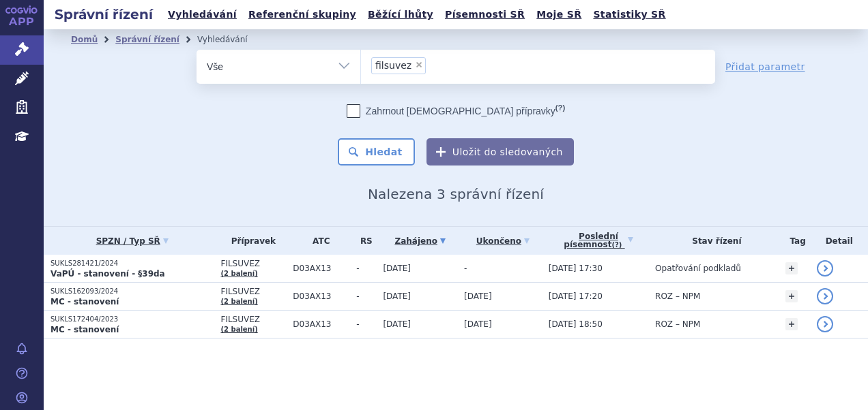 This screenshot has height=410, width=868. I want to click on input: filsuvez, so click(433, 65).